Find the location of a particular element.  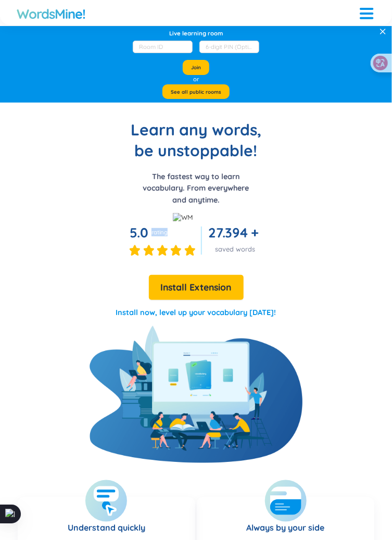

span: 27.394 + is located at coordinates (234, 232).